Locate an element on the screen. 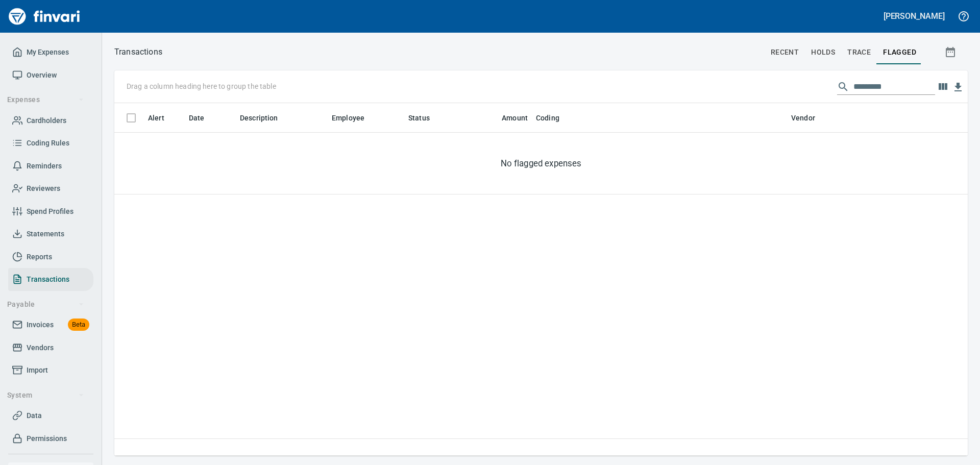  span: Cardholders is located at coordinates (47, 121).